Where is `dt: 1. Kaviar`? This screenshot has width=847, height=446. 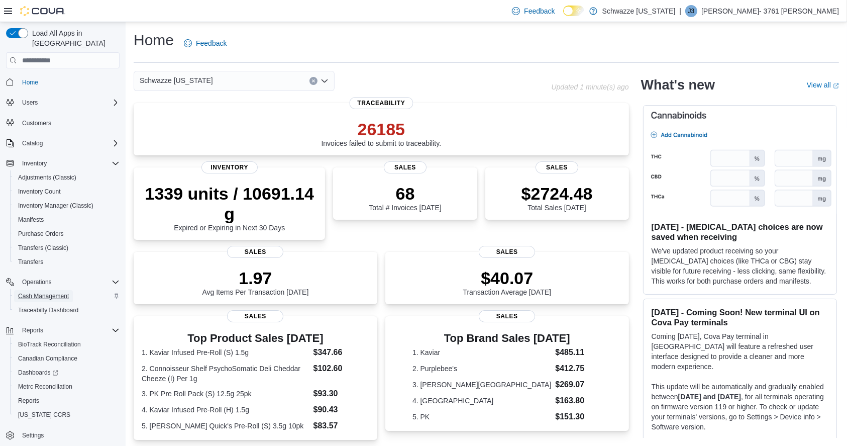 dt: 1. Kaviar is located at coordinates (482, 352).